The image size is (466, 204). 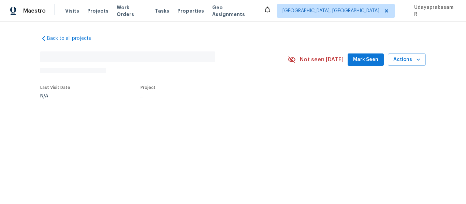 I want to click on button: Mark Seen, so click(x=366, y=60).